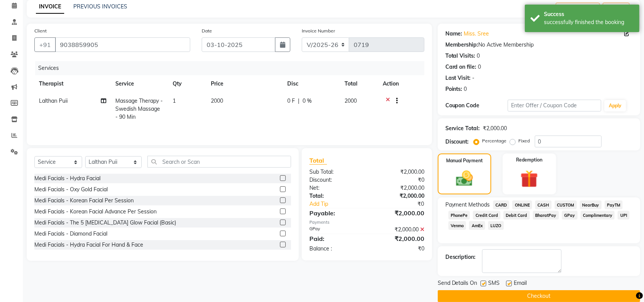  I want to click on div: No Active Membership, so click(539, 45).